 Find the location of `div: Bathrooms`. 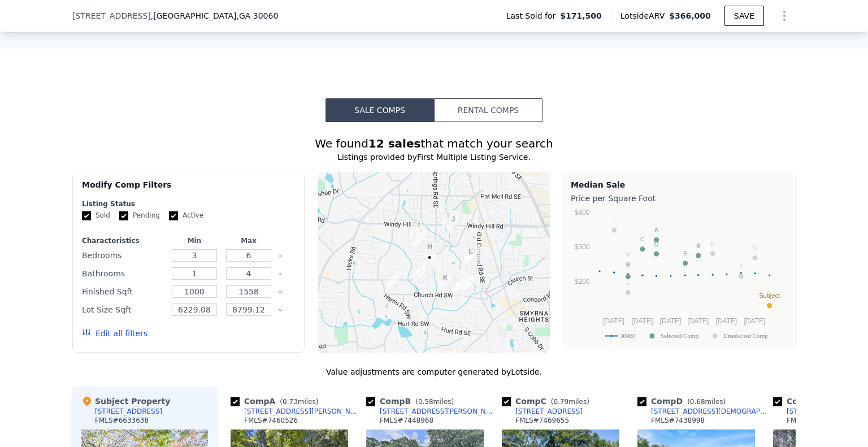

div: Bathrooms is located at coordinates (124, 274).